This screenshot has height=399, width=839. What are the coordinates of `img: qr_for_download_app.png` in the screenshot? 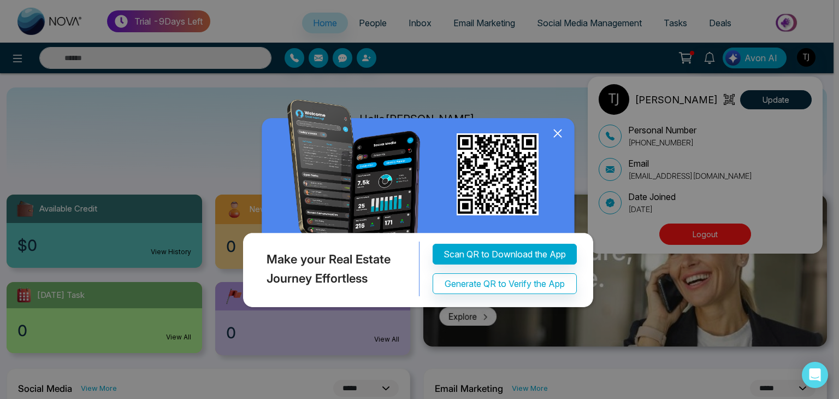 It's located at (498, 174).